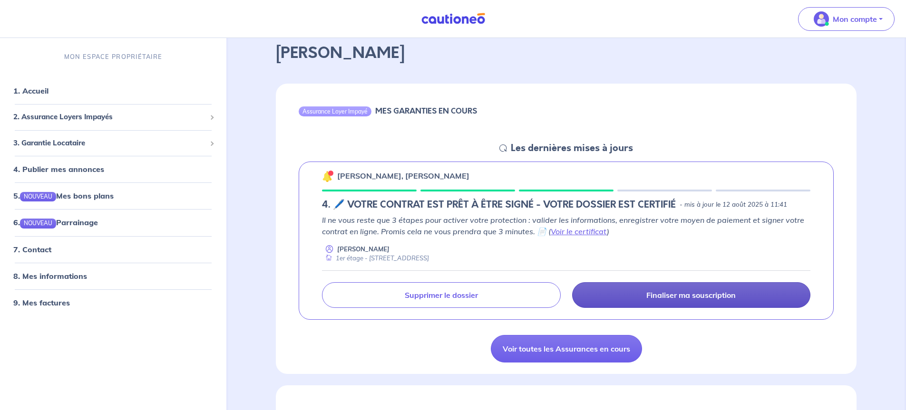 The height and width of the screenshot is (410, 906). I want to click on a: 1. Accueil, so click(31, 91).